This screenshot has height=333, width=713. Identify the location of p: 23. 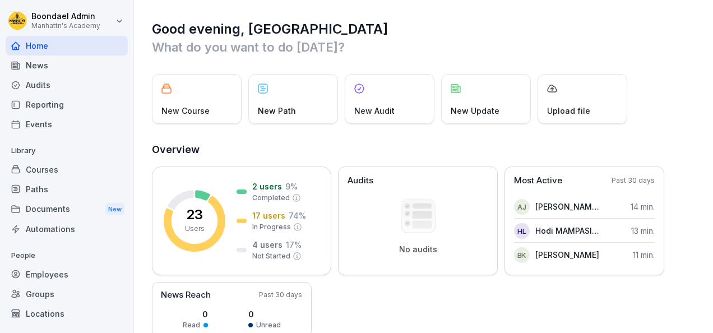
(194, 215).